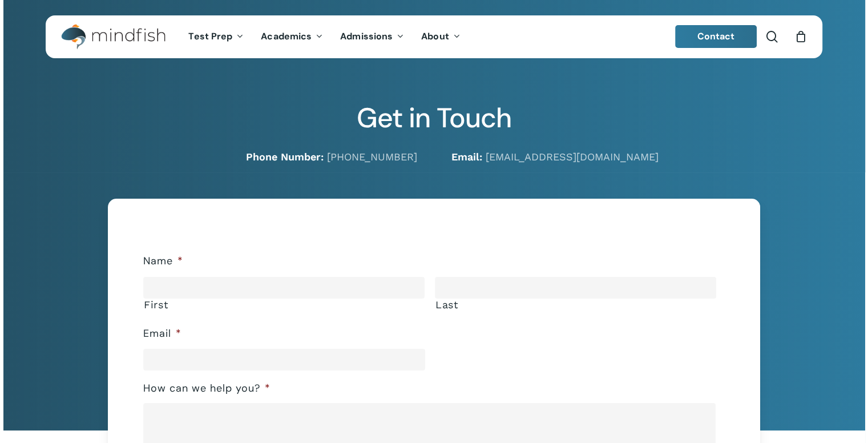 The width and height of the screenshot is (868, 443). I want to click on a: Cart, so click(801, 36).